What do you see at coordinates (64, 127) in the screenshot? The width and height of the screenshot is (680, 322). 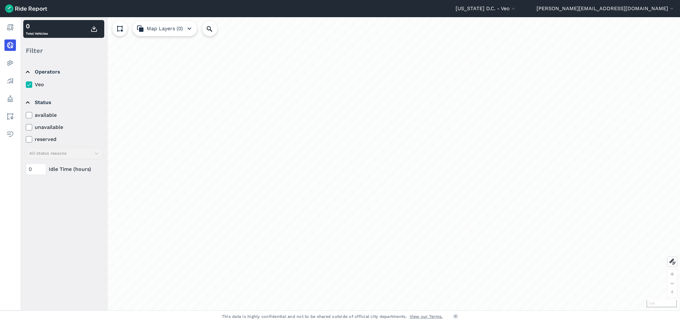 I see `label: unavailable` at bounding box center [64, 127].